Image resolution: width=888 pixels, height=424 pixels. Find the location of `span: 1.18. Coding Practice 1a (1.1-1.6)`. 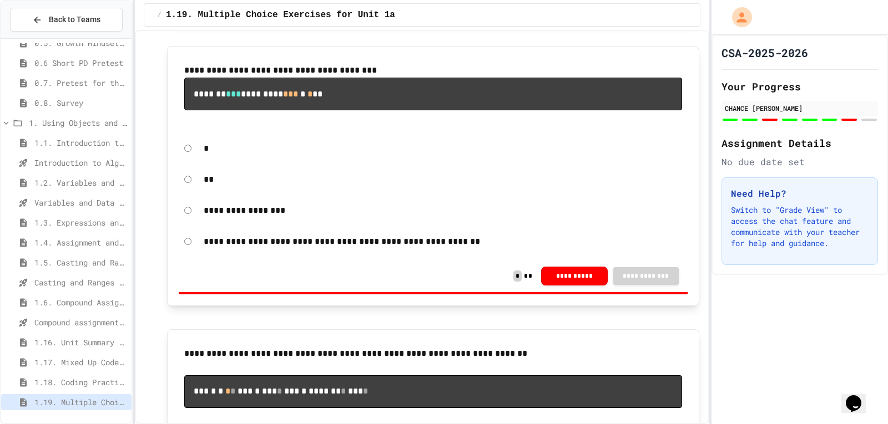

span: 1.18. Coding Practice 1a (1.1-1.6) is located at coordinates (80, 382).